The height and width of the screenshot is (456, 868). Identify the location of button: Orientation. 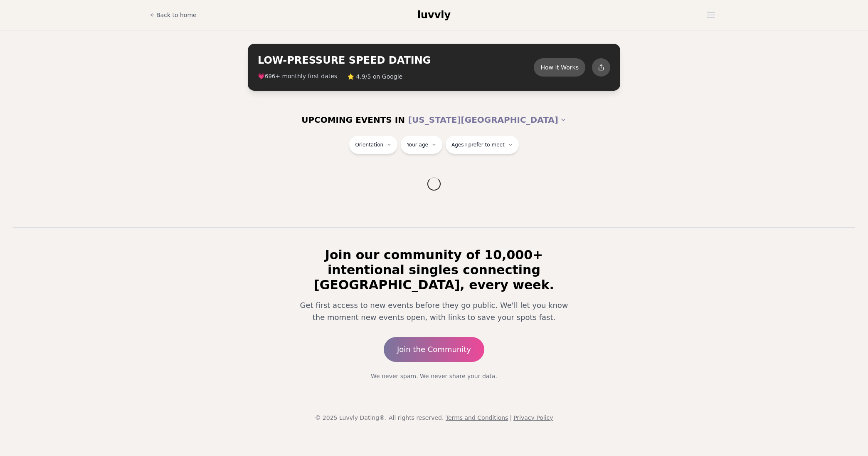
(374, 145).